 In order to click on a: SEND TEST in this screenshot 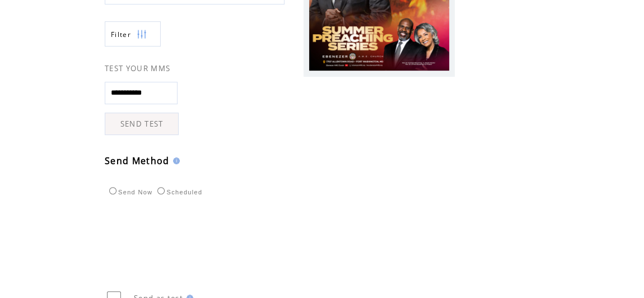, I will do `click(142, 124)`.